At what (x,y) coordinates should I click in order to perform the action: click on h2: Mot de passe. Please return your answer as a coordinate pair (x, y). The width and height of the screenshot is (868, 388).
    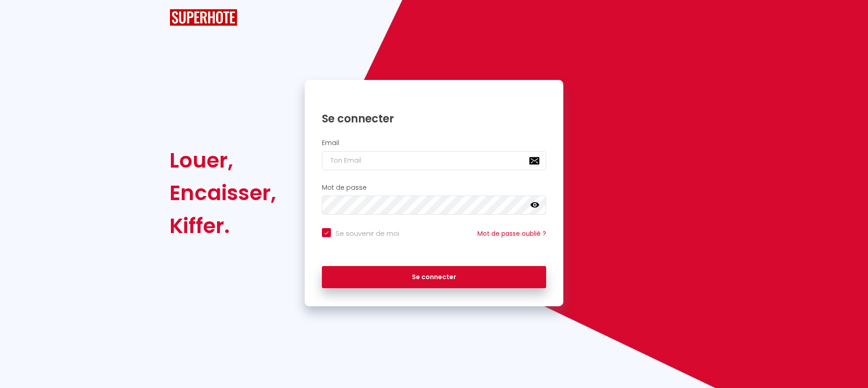
    Looking at the image, I should click on (434, 188).